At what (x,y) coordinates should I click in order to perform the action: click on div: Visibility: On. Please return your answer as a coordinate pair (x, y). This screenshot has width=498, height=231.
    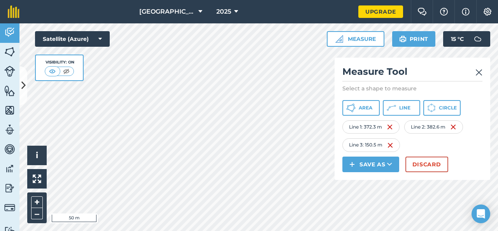
    Looking at the image, I should click on (60, 62).